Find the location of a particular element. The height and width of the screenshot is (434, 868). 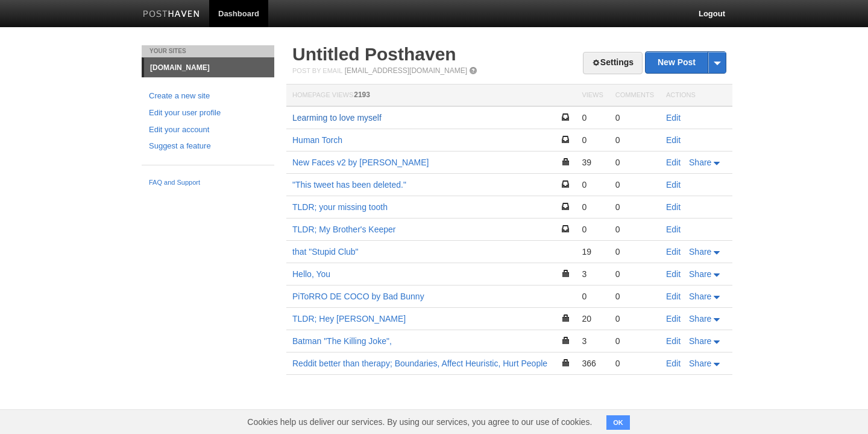

span: Cookies help us deliver our services. By using our services, you agree to our use of cookies. is located at coordinates (420, 422).